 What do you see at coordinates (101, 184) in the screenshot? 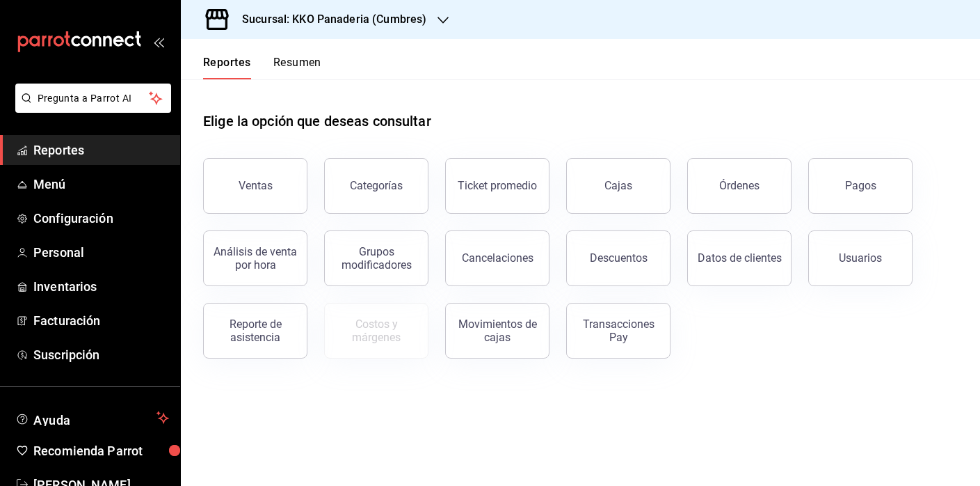
I see `span: Menú` at bounding box center [101, 184].